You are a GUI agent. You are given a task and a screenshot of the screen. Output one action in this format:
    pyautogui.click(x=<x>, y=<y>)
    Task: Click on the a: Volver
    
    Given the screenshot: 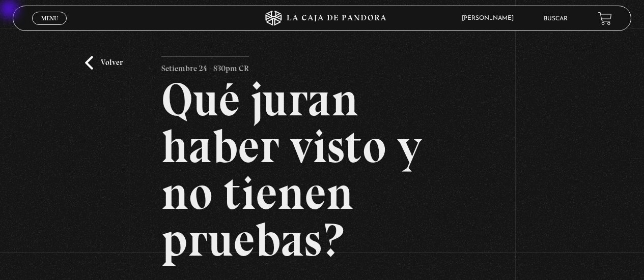 What is the action you would take?
    pyautogui.click(x=104, y=63)
    